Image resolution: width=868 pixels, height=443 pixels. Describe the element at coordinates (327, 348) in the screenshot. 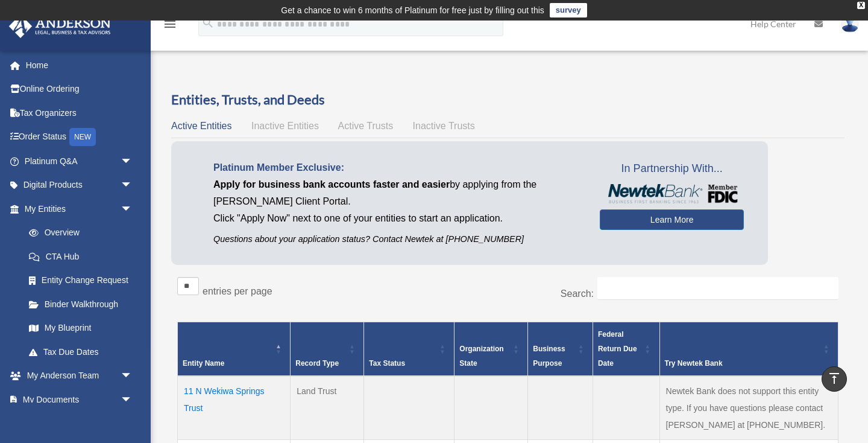

I see `th: Record Type: Activate to sort` at that location.